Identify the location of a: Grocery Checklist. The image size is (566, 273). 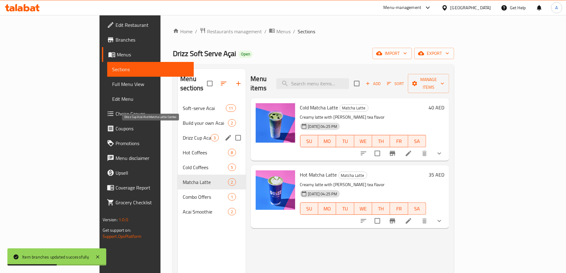
(148, 202).